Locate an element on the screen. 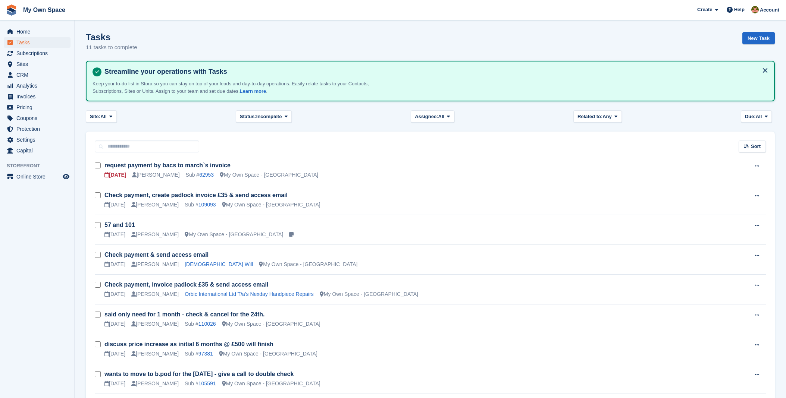 The height and width of the screenshot is (398, 786). span: Online Store is located at coordinates (39, 177).